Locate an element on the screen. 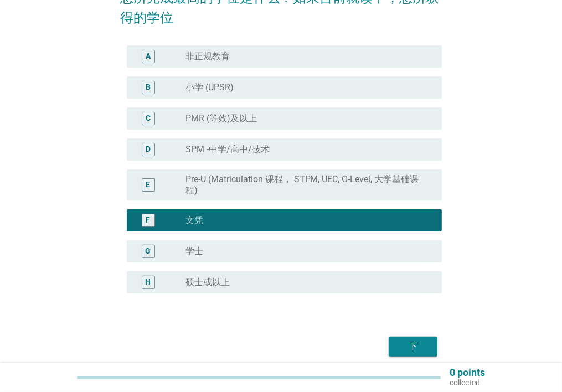  label: 非正规教育 is located at coordinates (208, 56).